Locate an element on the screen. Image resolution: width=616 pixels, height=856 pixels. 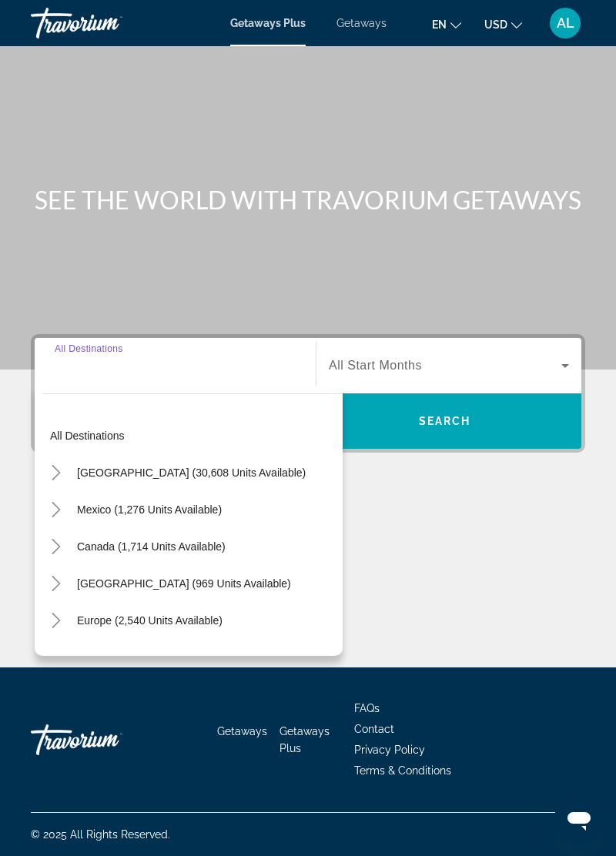
span: Canada (1,714 units available) is located at coordinates (151, 547).